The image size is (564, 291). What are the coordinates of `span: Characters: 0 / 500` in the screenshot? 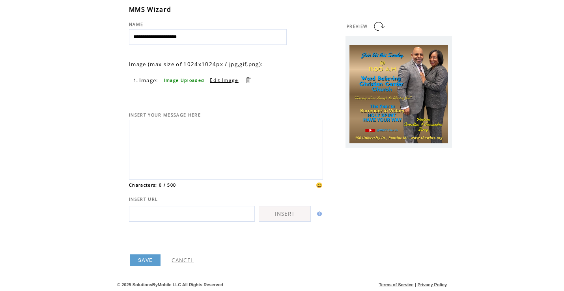 It's located at (152, 185).